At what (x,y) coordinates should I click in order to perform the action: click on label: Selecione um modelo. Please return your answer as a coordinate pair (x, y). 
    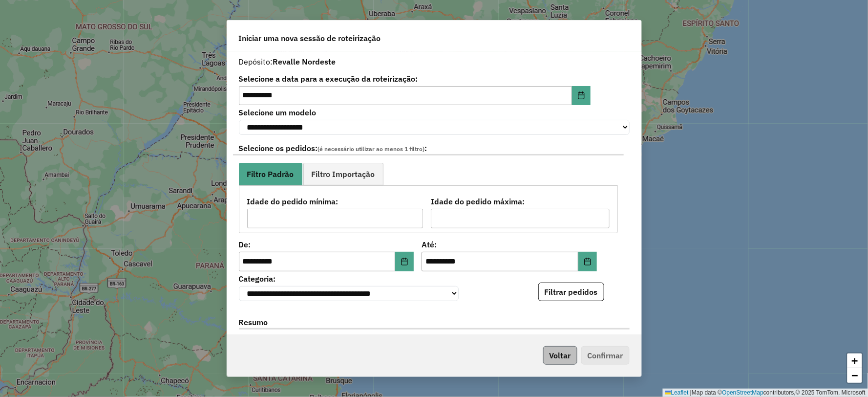
    Looking at the image, I should click on (434, 113).